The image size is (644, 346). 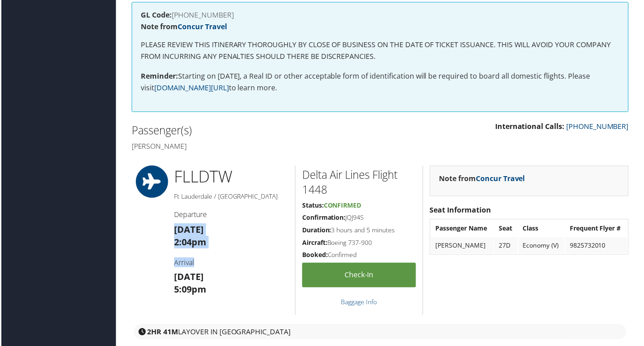 What do you see at coordinates (359, 256) in the screenshot?
I see `h5: Confirmed` at bounding box center [359, 256].